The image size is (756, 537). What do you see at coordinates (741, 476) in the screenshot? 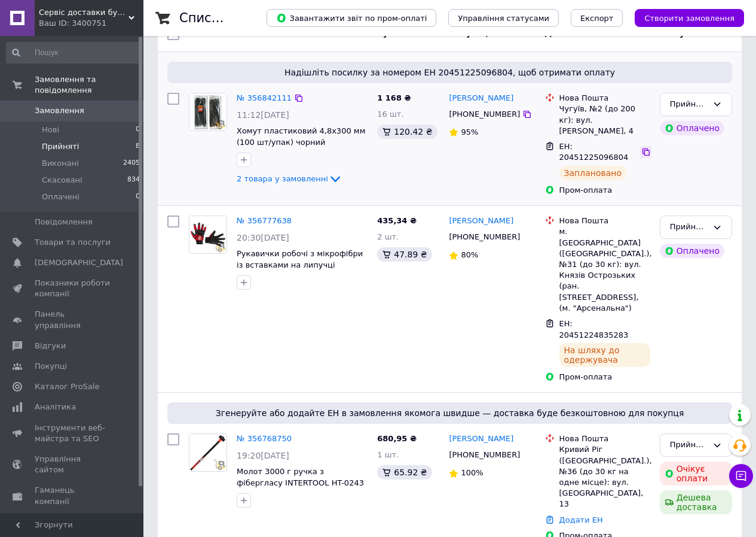
I see `button: Чат з покупцем` at bounding box center [741, 476].